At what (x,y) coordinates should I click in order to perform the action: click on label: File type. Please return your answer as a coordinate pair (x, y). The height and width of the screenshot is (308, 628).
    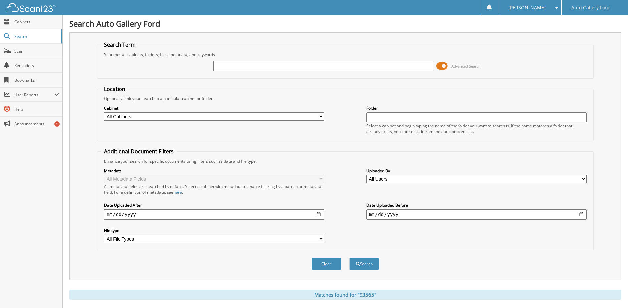
    Looking at the image, I should click on (214, 231).